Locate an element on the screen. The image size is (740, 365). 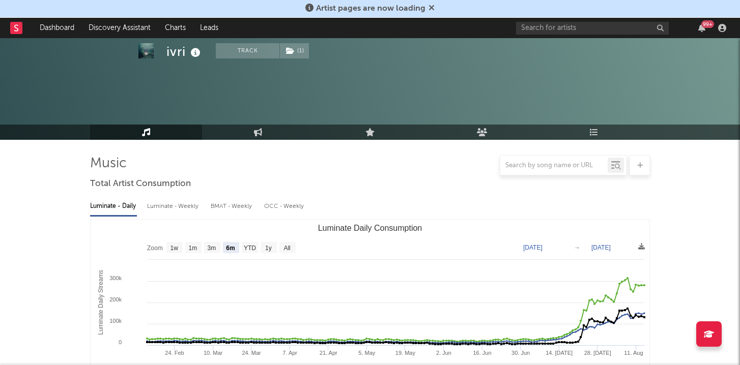
span: ( 1 ) is located at coordinates (294, 51).